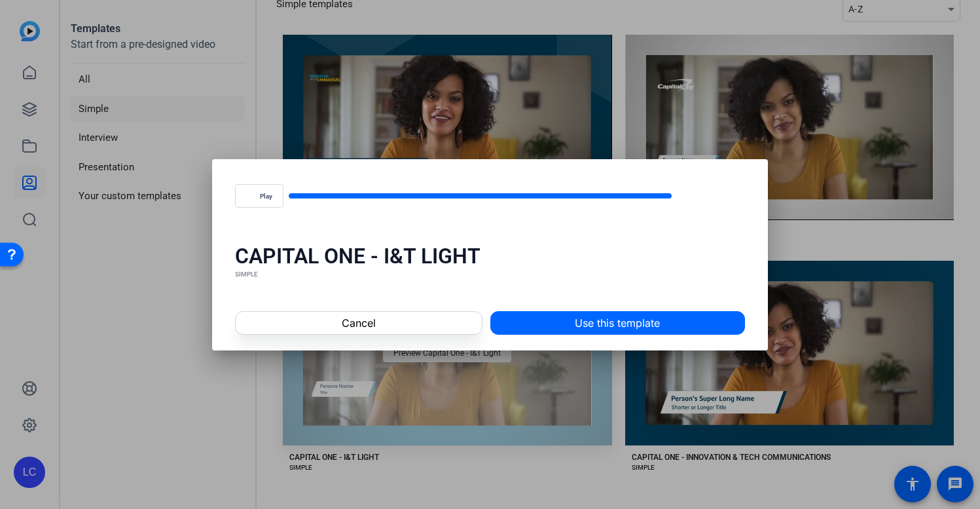  Describe the element at coordinates (692, 196) in the screenshot. I see `button: Mute` at that location.